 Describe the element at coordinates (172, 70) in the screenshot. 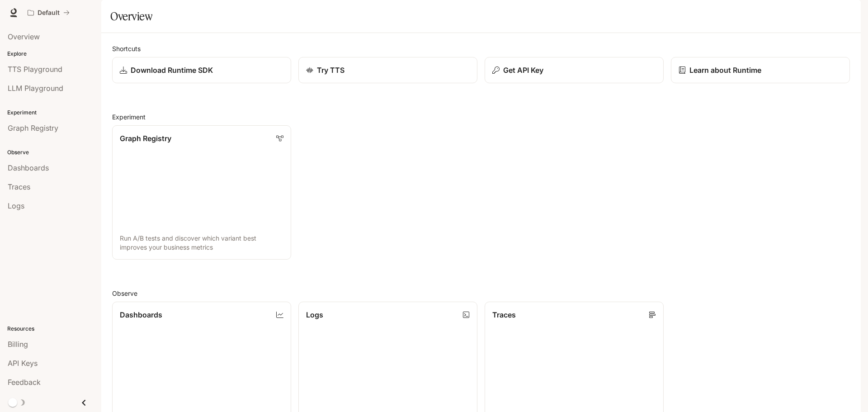

I see `p: Download Runtime SDK` at that location.